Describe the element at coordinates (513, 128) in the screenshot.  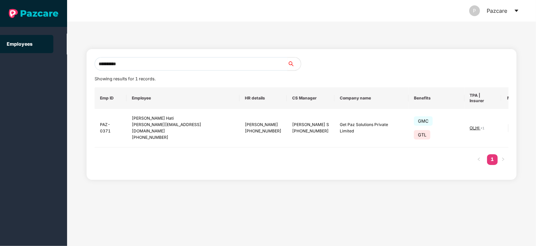
I see `img: icon` at that location.